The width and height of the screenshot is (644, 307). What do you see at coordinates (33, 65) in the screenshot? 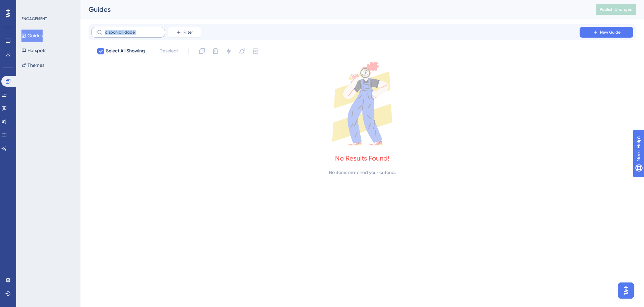
I see `button: Themes` at bounding box center [33, 65].